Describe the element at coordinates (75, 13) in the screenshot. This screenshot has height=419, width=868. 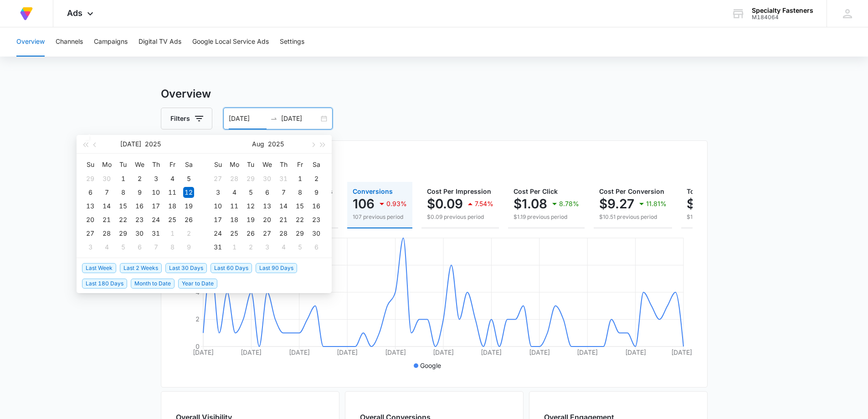
I see `span: Ads` at that location.